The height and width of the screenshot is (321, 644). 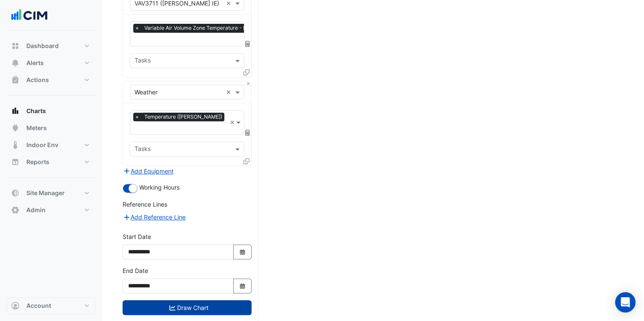 I want to click on button: Reports, so click(x=51, y=162).